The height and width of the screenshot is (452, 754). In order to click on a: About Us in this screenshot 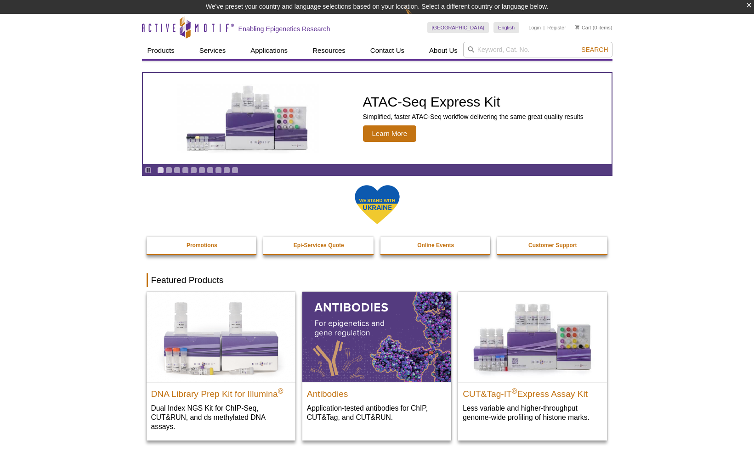, I will do `click(443, 51)`.